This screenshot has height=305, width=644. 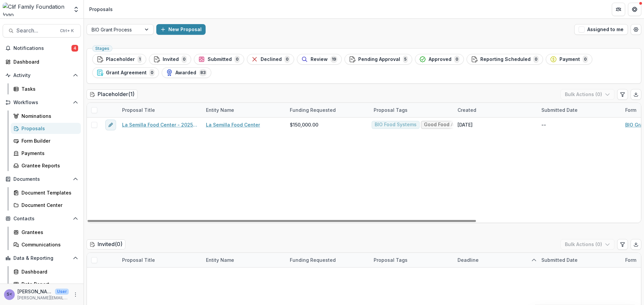 I want to click on button: Pending Approval5, so click(x=378, y=59).